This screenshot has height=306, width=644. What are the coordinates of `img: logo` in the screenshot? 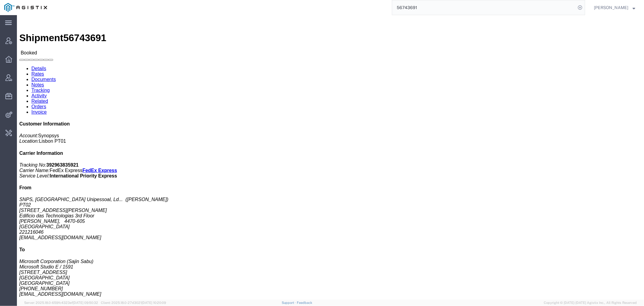 It's located at (26, 7).